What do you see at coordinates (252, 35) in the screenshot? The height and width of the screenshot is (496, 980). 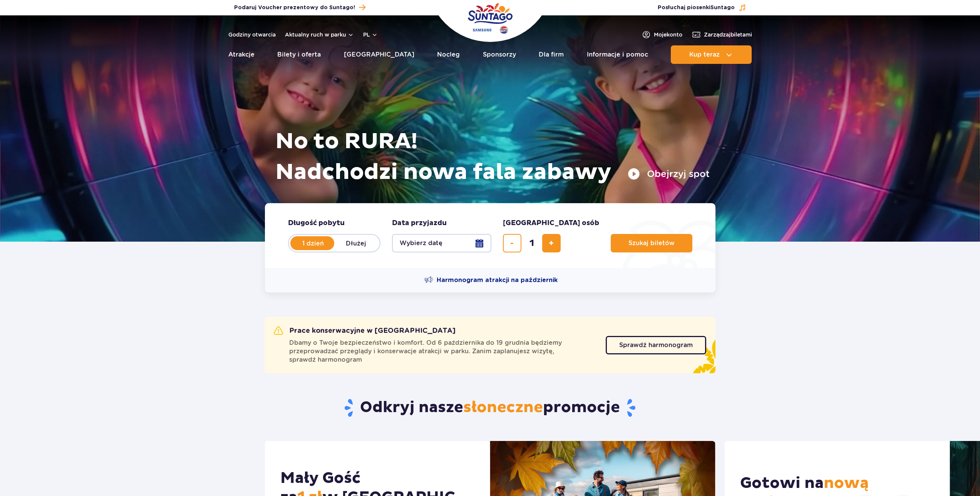 I see `a: Godziny otwarcia` at bounding box center [252, 35].